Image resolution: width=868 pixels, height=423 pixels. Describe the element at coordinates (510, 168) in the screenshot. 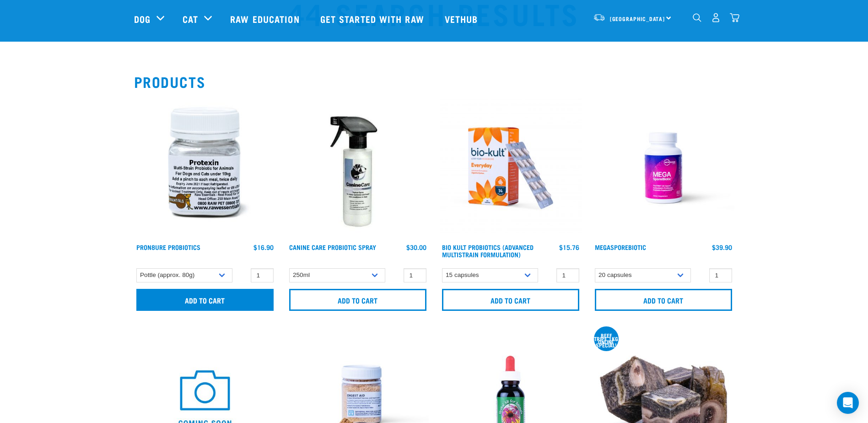

I see `img: 2023 AUG RE Product1724` at that location.